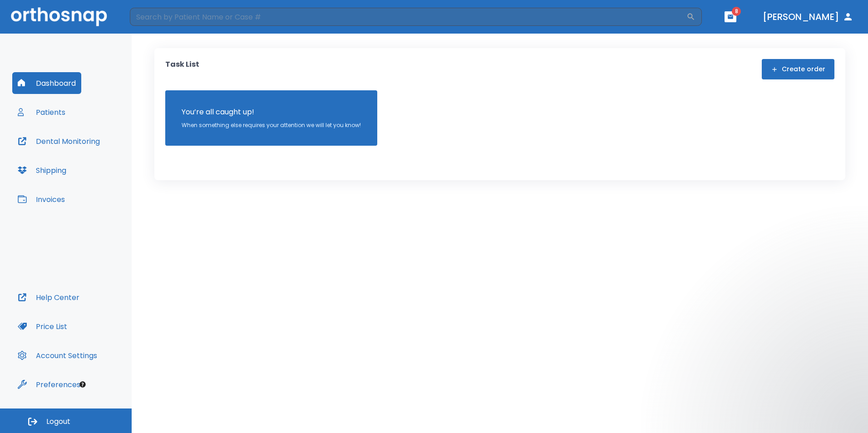  What do you see at coordinates (58, 141) in the screenshot?
I see `button: Dental Monitoring` at bounding box center [58, 141].